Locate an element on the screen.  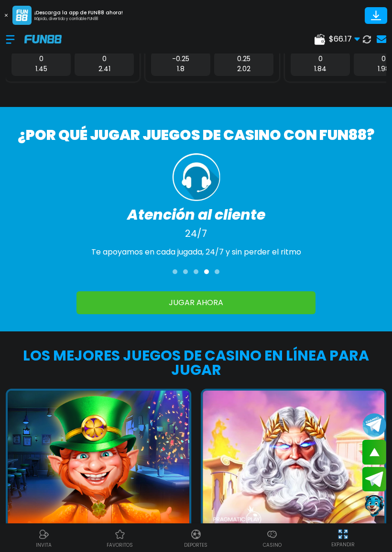
a: DeportesDeportesDeportes is located at coordinates (195, 538).